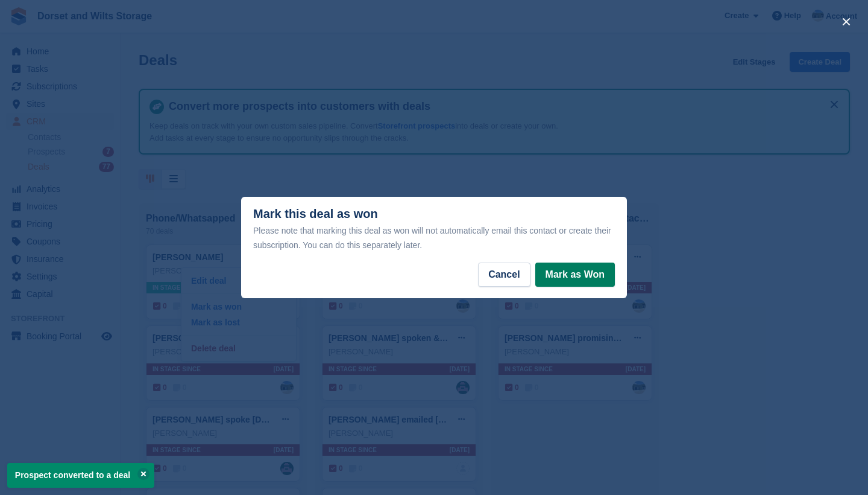 Image resolution: width=868 pixels, height=495 pixels. Describe the element at coordinates (846, 22) in the screenshot. I see `button: close` at that location.